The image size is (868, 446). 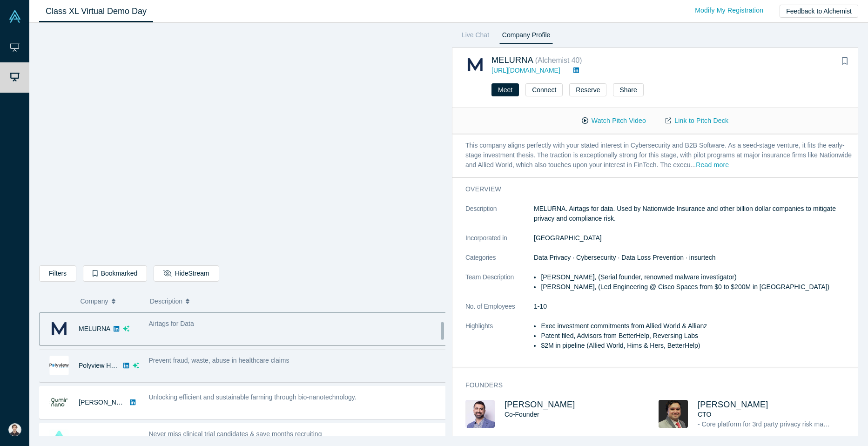 What do you see at coordinates (544, 90) in the screenshot?
I see `button: Connect` at bounding box center [544, 90].